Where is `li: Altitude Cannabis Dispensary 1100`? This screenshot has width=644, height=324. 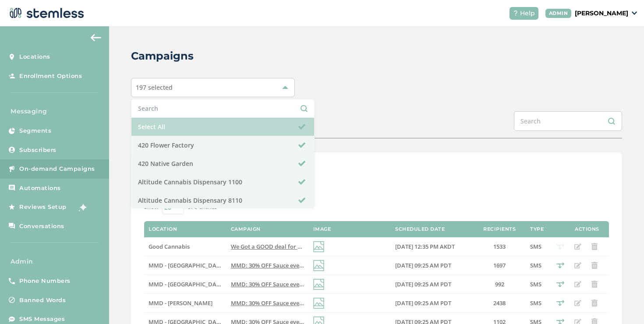 li: Altitude Cannabis Dispensary 1100 is located at coordinates (222, 182).